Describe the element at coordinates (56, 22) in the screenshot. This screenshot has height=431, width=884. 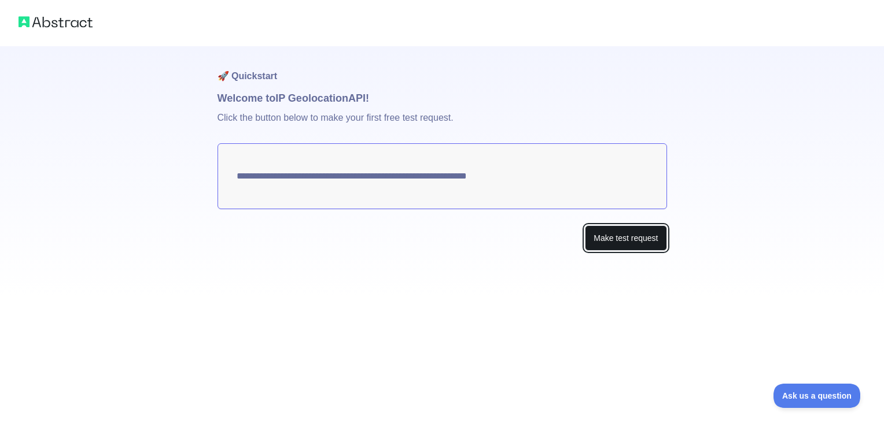
I see `img: Abstract logo` at that location.